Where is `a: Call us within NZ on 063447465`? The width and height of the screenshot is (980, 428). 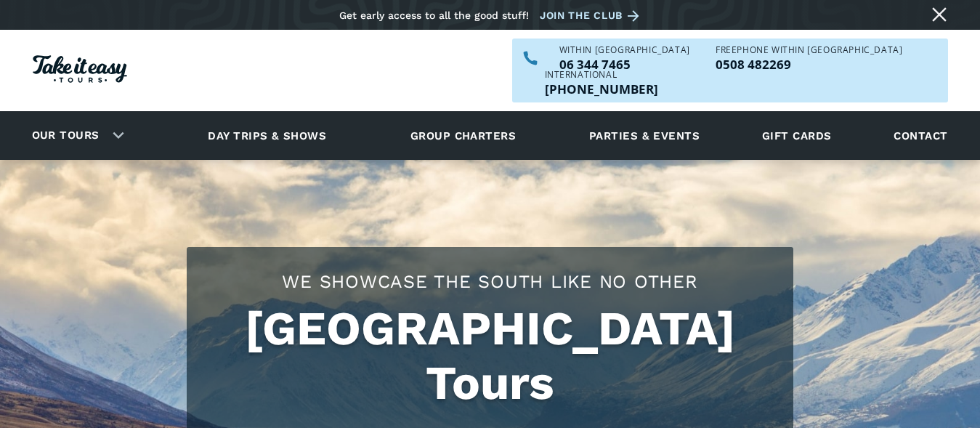
a: Call us within NZ on 063447465 is located at coordinates (625, 64).